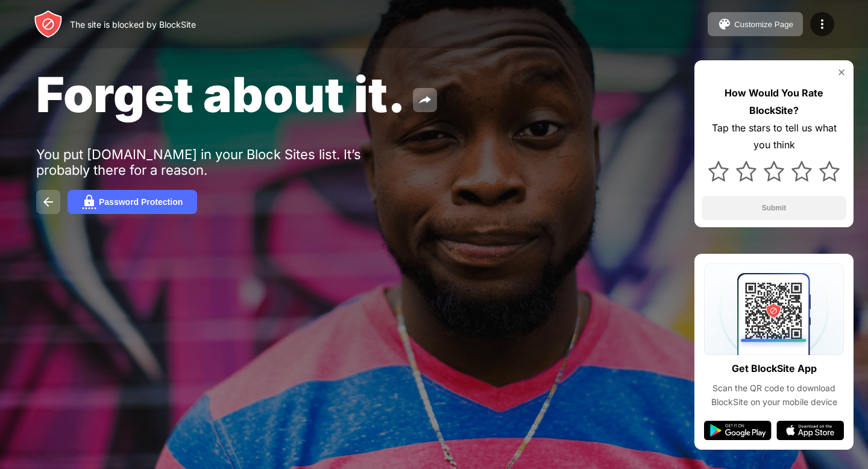 This screenshot has height=469, width=868. I want to click on img: password.svg, so click(89, 202).